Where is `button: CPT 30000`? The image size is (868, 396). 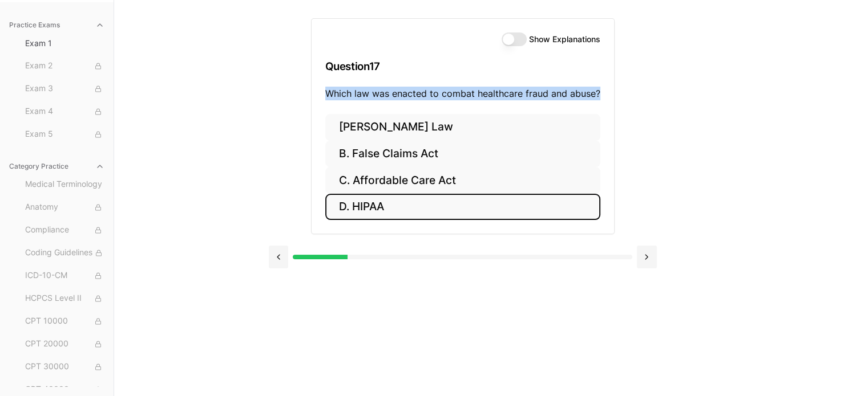 button: CPT 30000 is located at coordinates (65, 367).